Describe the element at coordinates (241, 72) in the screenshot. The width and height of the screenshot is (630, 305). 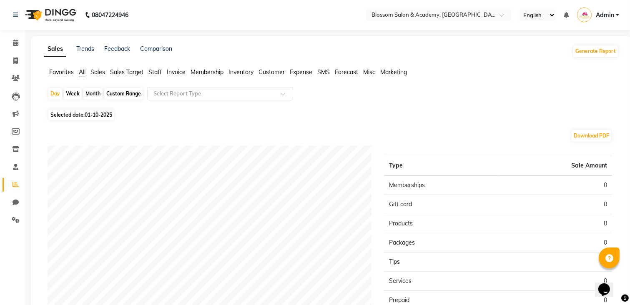
I see `span: Inventory` at that location.